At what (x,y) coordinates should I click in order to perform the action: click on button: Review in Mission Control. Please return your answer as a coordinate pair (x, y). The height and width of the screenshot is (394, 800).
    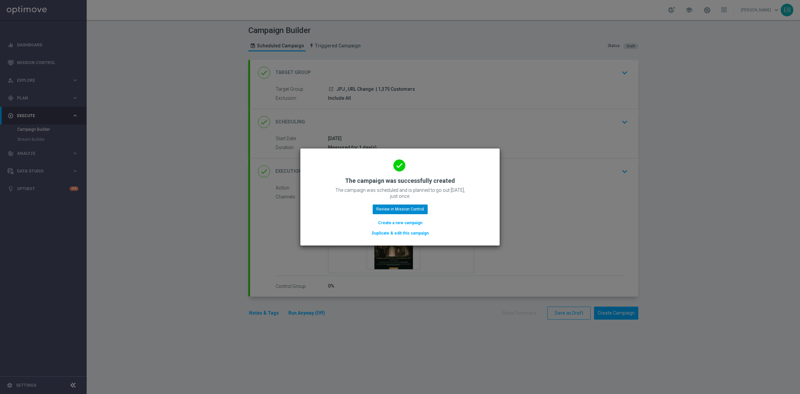
    Looking at the image, I should click on (400, 209).